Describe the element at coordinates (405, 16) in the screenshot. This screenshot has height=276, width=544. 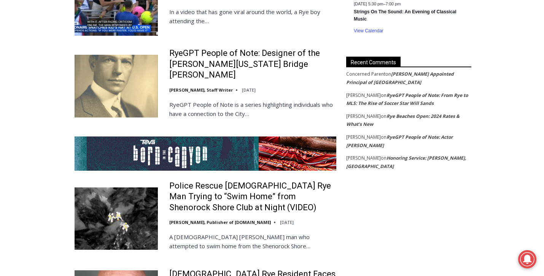
I see `a: Strings On The Sound: An Evening of Classical Music` at that location.